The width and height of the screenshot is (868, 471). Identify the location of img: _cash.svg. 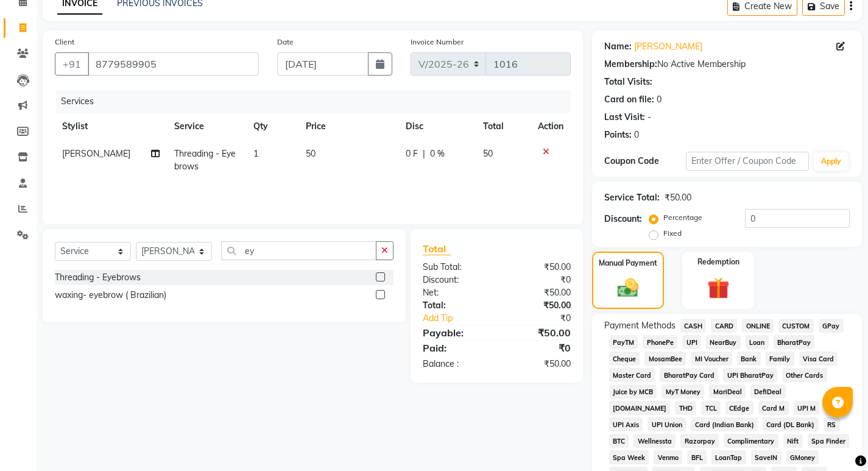
(628, 288).